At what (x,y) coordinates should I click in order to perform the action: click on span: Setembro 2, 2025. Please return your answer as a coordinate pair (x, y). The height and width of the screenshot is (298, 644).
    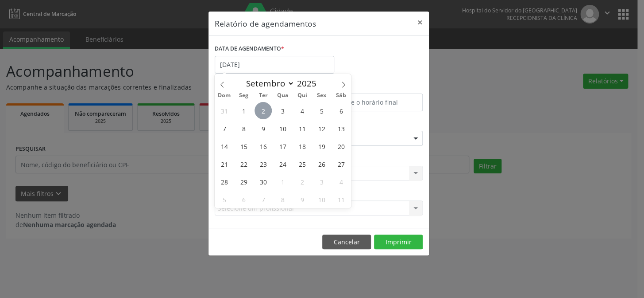
    Looking at the image, I should click on (263, 110).